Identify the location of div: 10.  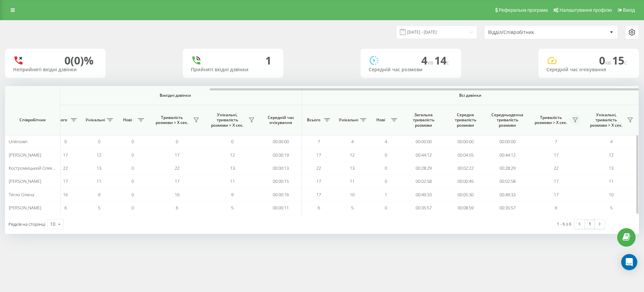
(53, 224).